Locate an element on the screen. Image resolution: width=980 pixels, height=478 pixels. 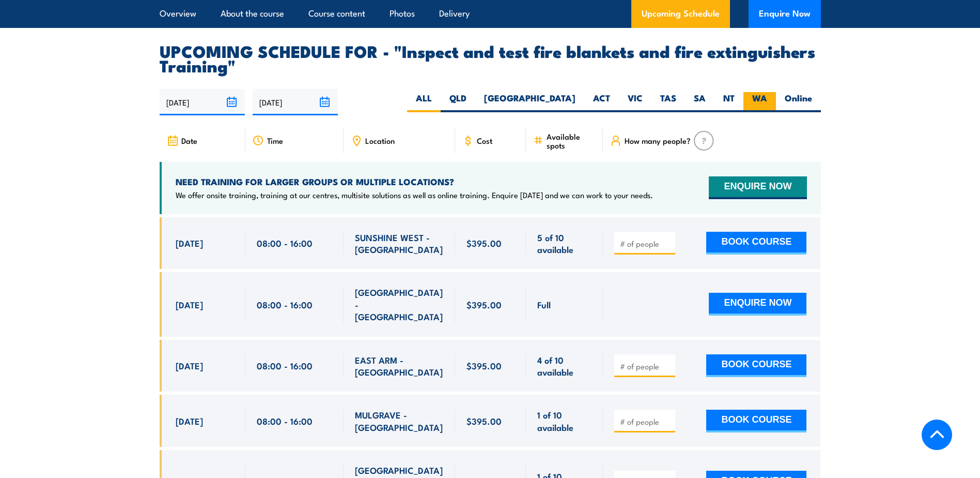
h4: NEED TRAINING FOR LARGER GROUPS OR MULTIPLE LOCATIONS? is located at coordinates (414, 182).